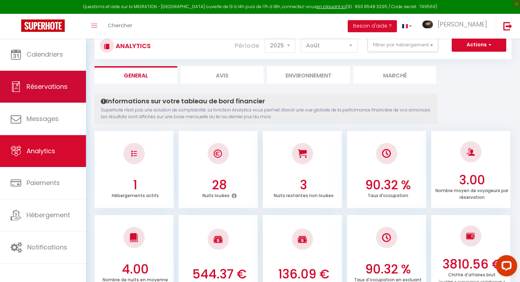  I want to click on h3: 28, so click(219, 185).